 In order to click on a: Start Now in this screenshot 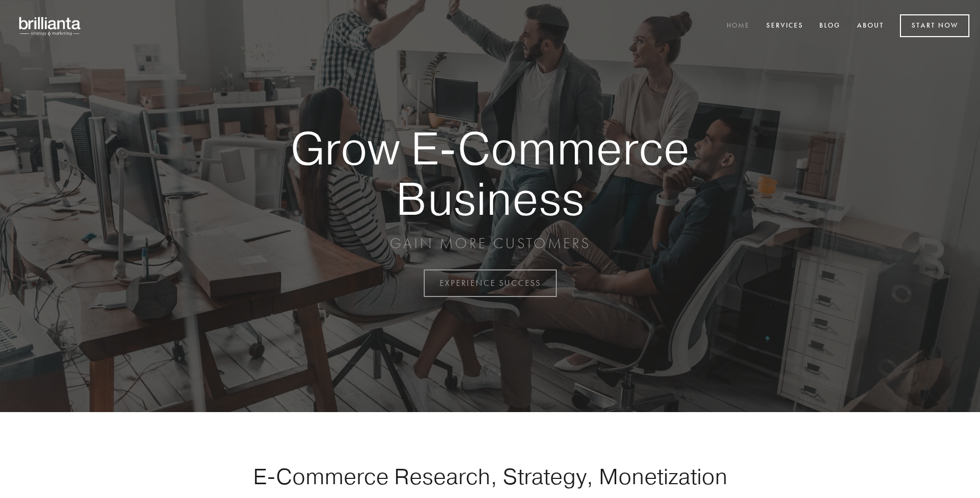, I will do `click(934, 26)`.